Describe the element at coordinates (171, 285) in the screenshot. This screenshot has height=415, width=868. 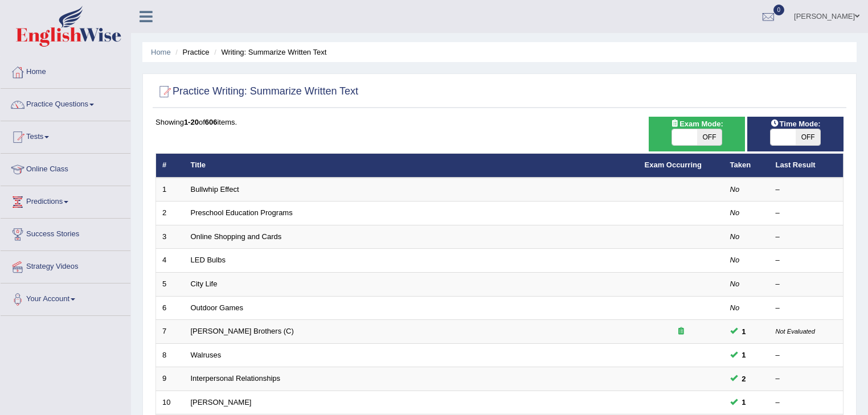
I see `td: 5` at that location.